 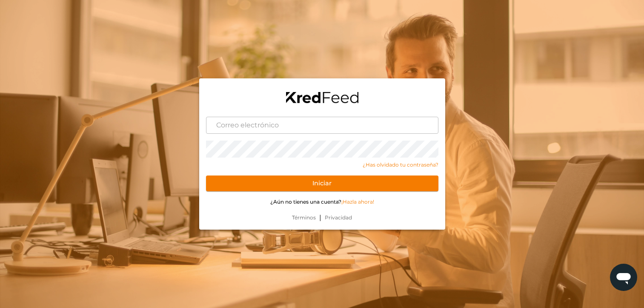 What do you see at coordinates (304, 218) in the screenshot?
I see `a: Términos` at bounding box center [304, 218].